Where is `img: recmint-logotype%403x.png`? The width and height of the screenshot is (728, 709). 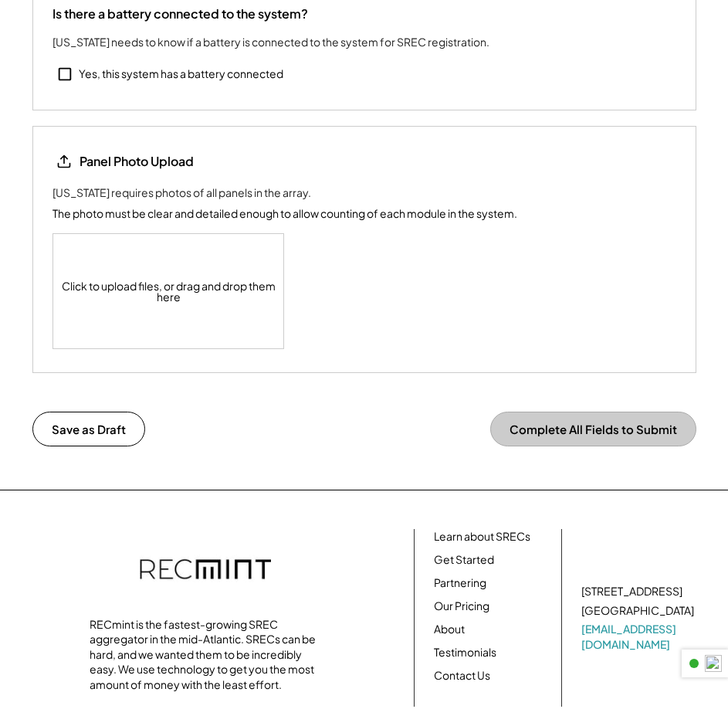 img: recmint-logotype%403x.png is located at coordinates (206, 571).